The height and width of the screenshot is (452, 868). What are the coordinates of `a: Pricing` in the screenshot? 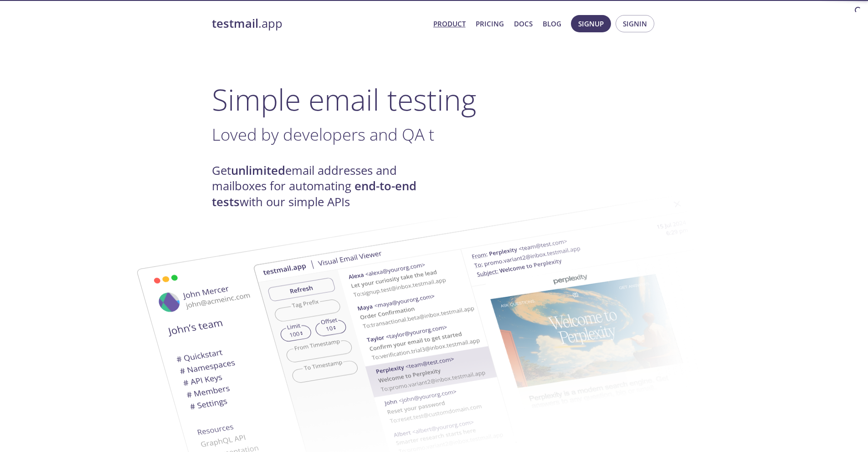 It's located at (490, 24).